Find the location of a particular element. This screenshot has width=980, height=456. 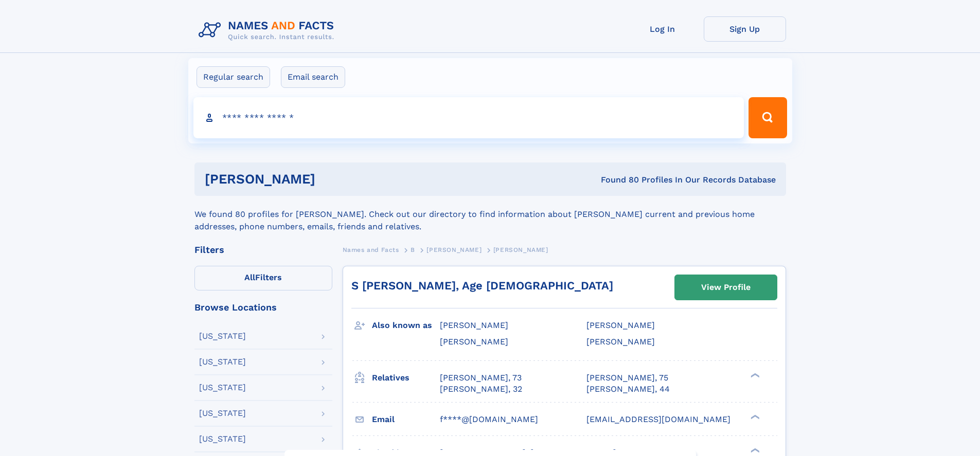

a: Sign Up is located at coordinates (745, 29).